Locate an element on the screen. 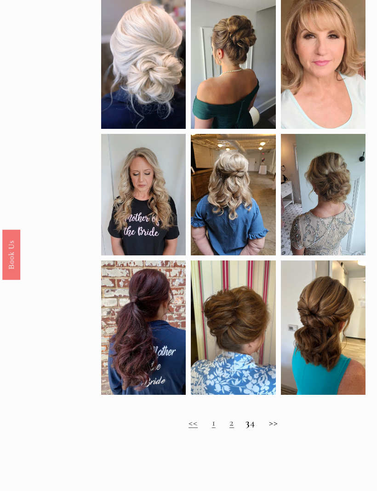 Image resolution: width=377 pixels, height=491 pixels. a: Book Us is located at coordinates (11, 254).